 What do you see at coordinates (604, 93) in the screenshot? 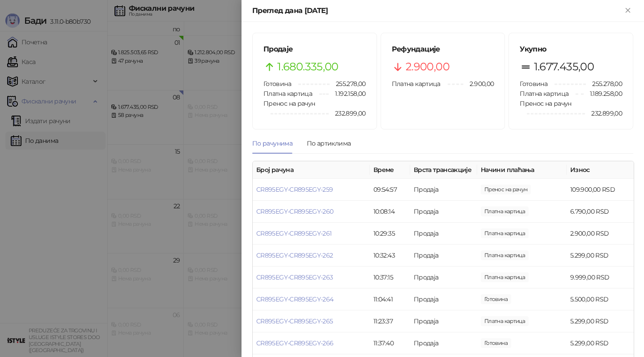
I see `span: 1.189.258,00` at bounding box center [604, 93].